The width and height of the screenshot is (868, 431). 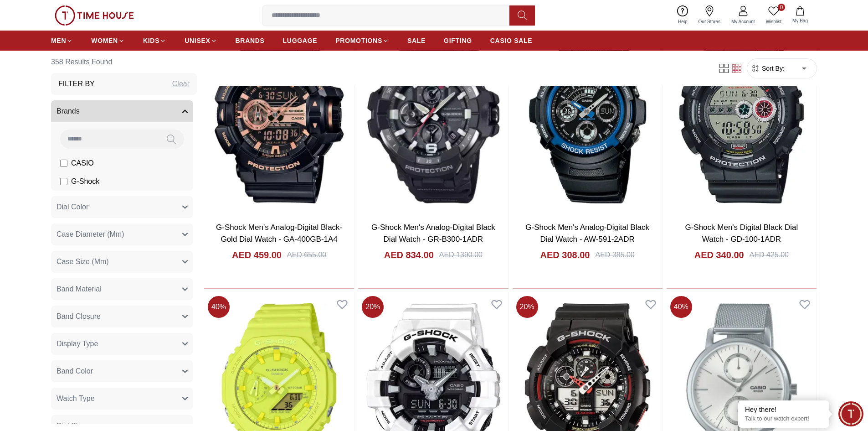 What do you see at coordinates (58, 41) in the screenshot?
I see `span: MEN` at bounding box center [58, 41].